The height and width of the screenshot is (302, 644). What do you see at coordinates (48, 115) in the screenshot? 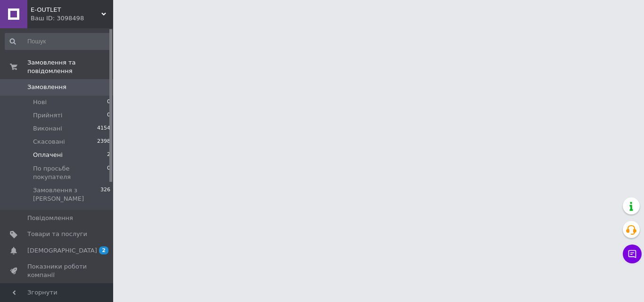
I see `span: Прийняті` at bounding box center [48, 115].